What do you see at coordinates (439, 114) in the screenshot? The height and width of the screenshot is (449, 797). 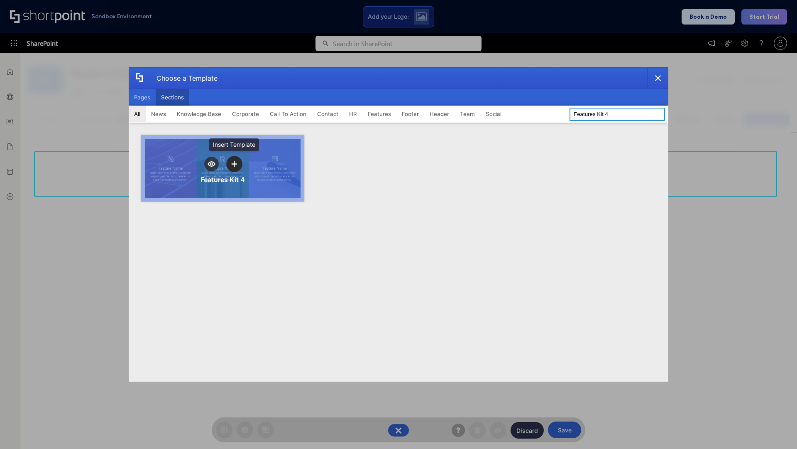 I see `button: Header` at bounding box center [439, 114].